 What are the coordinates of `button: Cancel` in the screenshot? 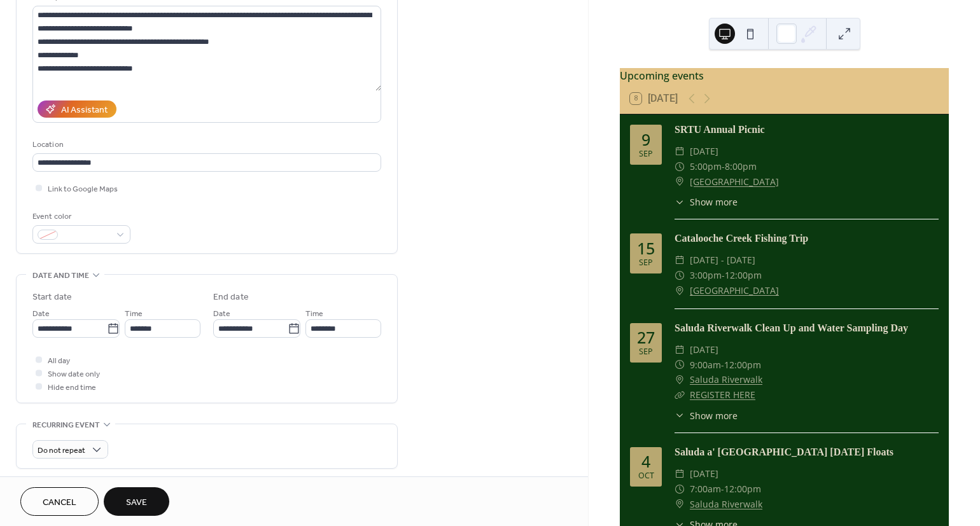 It's located at (59, 501).